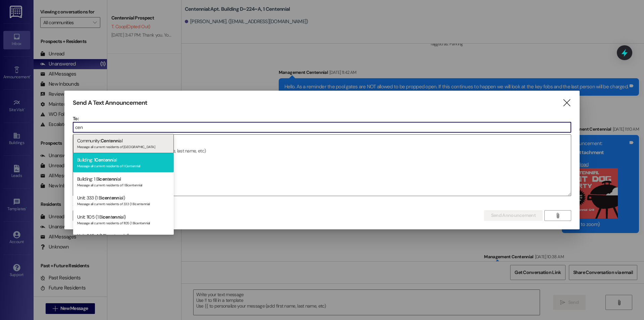 Image resolution: width=644 pixels, height=320 pixels. What do you see at coordinates (123, 203) in the screenshot?
I see `div: Message all current residents of 333 (1 Bicentennial` at bounding box center [123, 203].